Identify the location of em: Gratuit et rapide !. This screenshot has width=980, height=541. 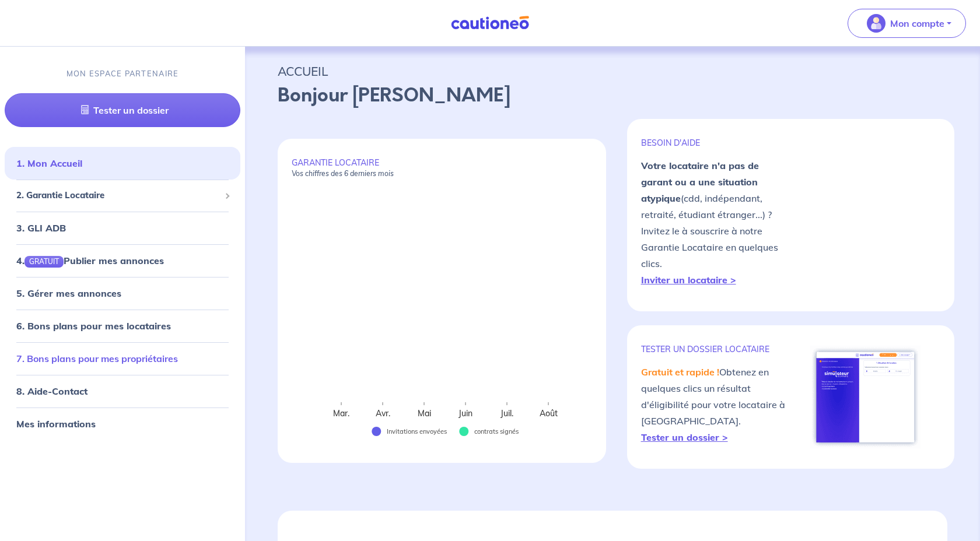
(680, 372).